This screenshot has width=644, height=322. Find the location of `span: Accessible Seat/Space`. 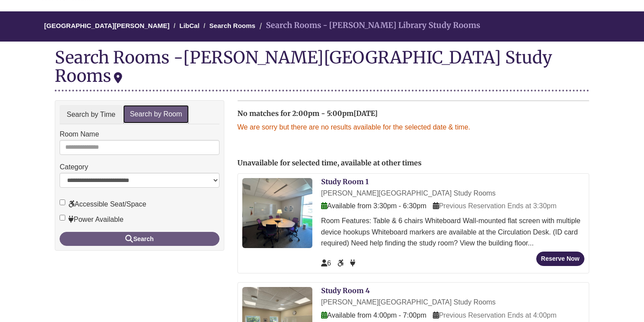

span: Accessible Seat/Space is located at coordinates (341, 263).